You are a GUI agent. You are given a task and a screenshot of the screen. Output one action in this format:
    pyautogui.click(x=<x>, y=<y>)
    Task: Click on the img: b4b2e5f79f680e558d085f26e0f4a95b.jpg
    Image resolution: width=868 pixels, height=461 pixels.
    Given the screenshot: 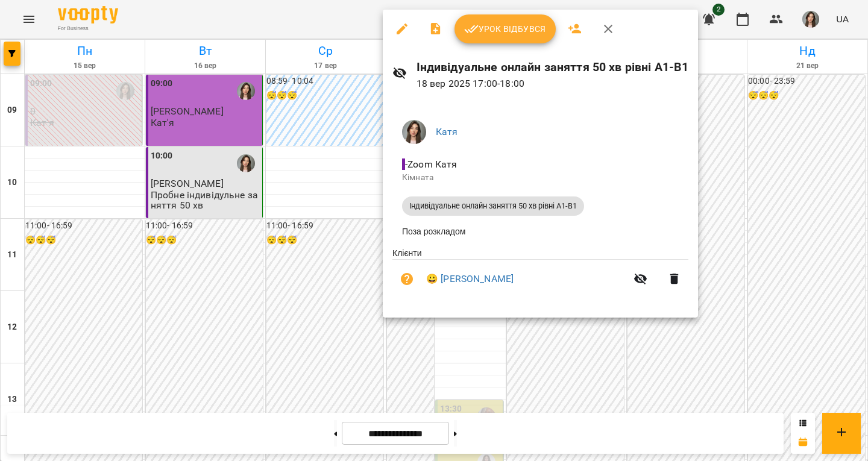 What is the action you would take?
    pyautogui.click(x=414, y=132)
    